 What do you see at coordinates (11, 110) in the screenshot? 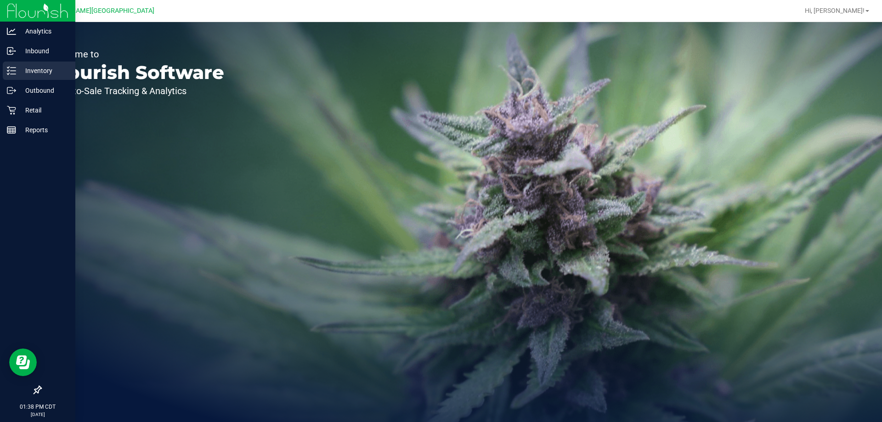
I see `inline-svg: Retail` at bounding box center [11, 110].